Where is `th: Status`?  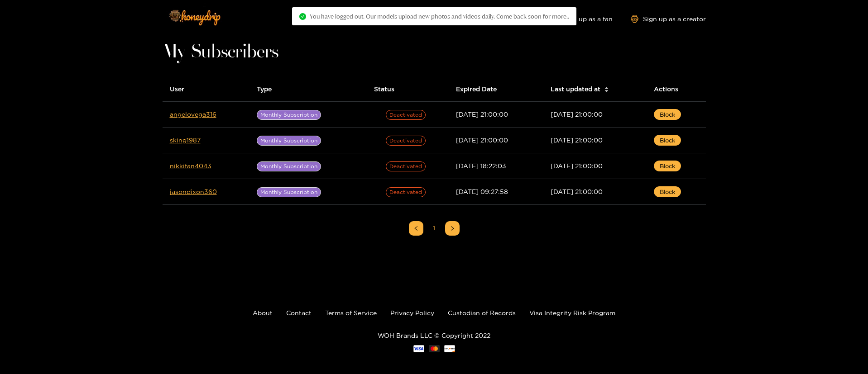 th: Status is located at coordinates (408, 89).